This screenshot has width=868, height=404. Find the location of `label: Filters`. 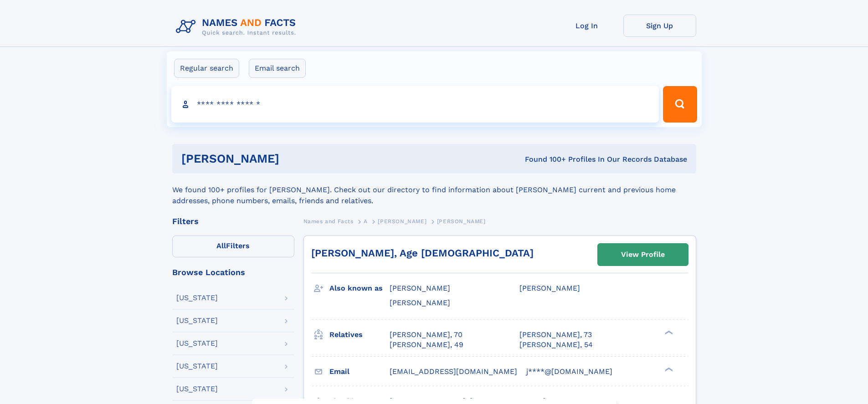

label: Filters is located at coordinates (233, 247).